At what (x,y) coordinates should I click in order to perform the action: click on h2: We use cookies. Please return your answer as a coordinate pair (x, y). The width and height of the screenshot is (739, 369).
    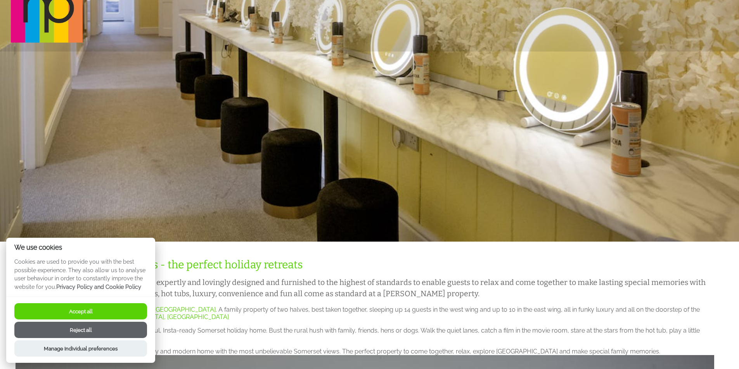
    Looking at the image, I should click on (81, 248).